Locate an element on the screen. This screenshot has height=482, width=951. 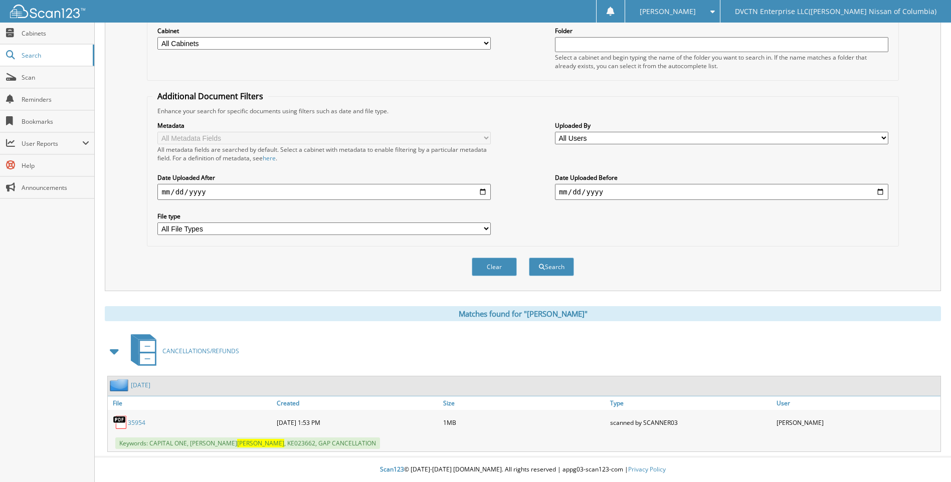
a: Created is located at coordinates (357, 403).